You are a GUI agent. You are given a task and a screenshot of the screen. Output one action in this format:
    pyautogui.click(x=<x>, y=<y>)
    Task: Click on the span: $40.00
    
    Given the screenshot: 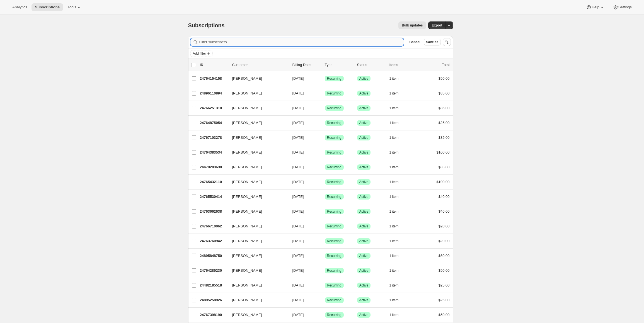 What is the action you would take?
    pyautogui.click(x=444, y=196)
    